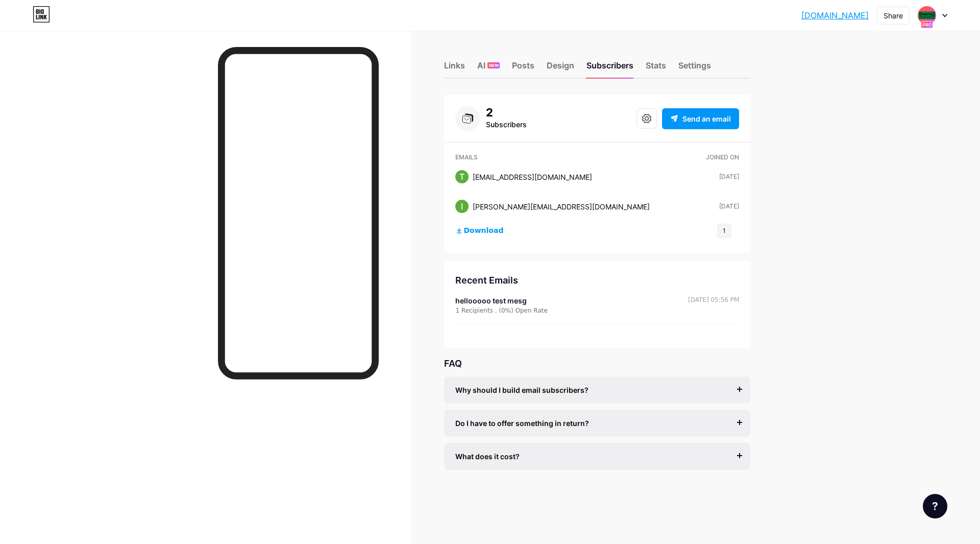 The height and width of the screenshot is (544, 980). What do you see at coordinates (487, 456) in the screenshot?
I see `span: What does it cost?` at bounding box center [487, 456].